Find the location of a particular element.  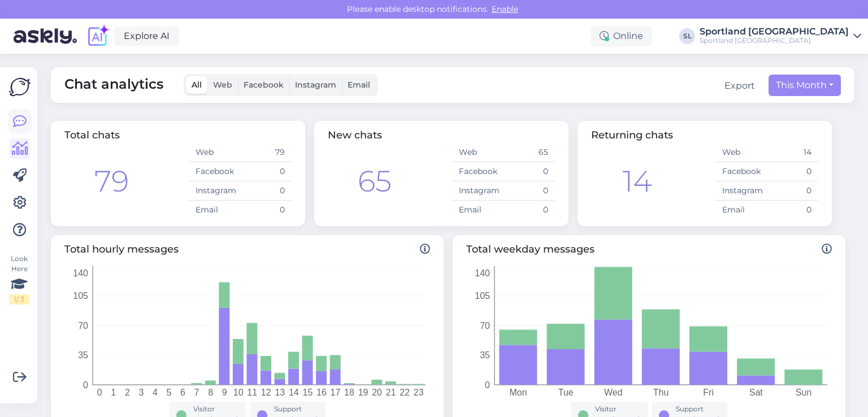

tspan: 4 is located at coordinates (155, 393).